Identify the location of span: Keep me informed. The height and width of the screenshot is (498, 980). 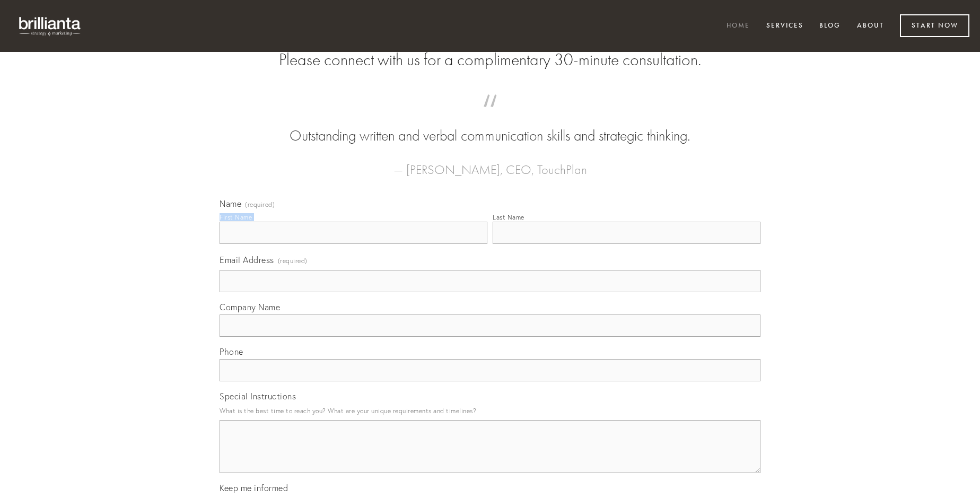
(254, 488).